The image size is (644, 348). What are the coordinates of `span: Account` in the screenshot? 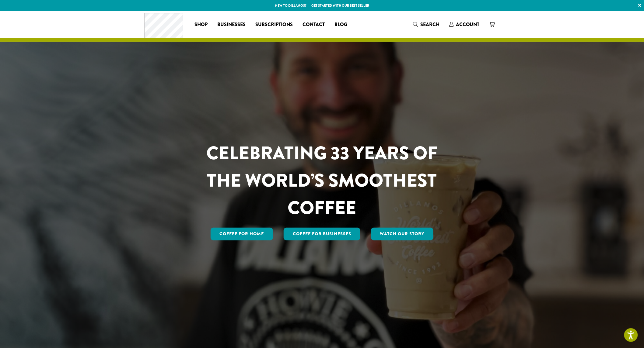 It's located at (468, 24).